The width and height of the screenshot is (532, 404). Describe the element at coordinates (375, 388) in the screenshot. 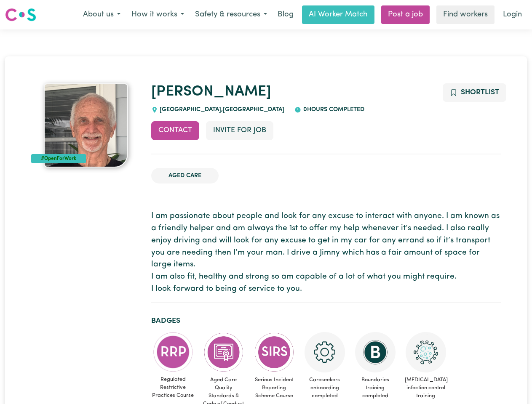

I see `span: Boundaries training completed` at that location.